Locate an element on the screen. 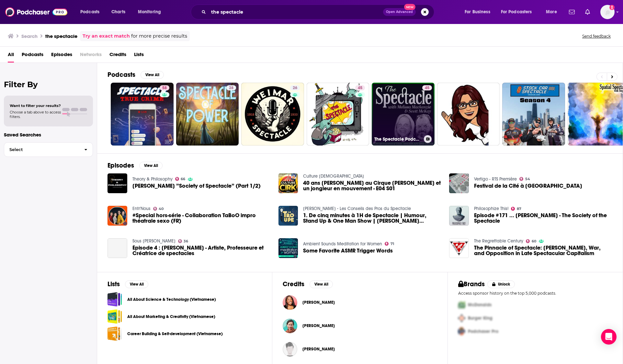 The height and width of the screenshot is (364, 623). span: New is located at coordinates (410, 7).